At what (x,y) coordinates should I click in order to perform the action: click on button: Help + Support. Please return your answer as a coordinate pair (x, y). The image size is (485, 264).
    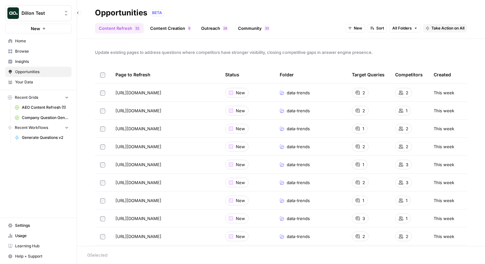
    Looking at the image, I should click on (38, 257).